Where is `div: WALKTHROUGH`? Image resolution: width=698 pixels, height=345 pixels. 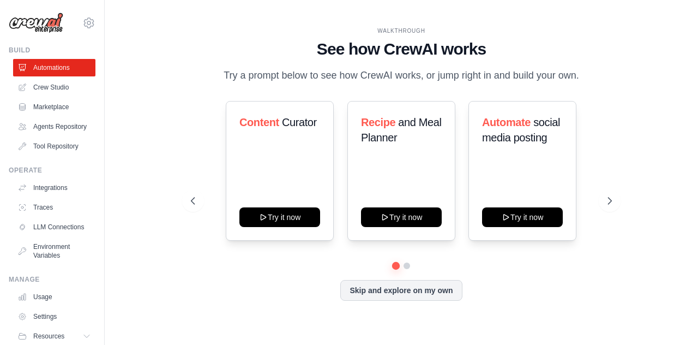 div: WALKTHROUGH is located at coordinates (401, 31).